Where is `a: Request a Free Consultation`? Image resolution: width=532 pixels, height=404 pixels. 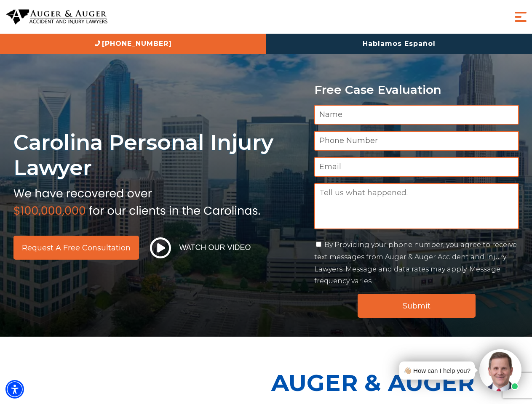
a: Request a Free Consultation is located at coordinates (76, 247).